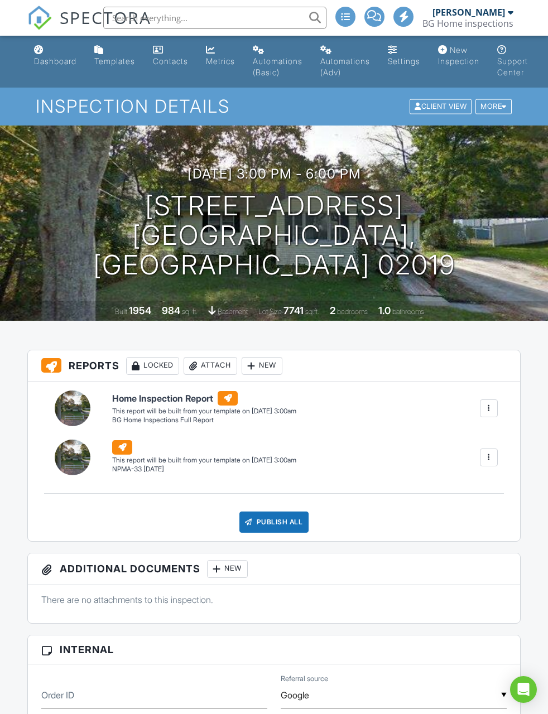 This screenshot has height=714, width=548. Describe the element at coordinates (404, 56) in the screenshot. I see `a: Settings` at that location.